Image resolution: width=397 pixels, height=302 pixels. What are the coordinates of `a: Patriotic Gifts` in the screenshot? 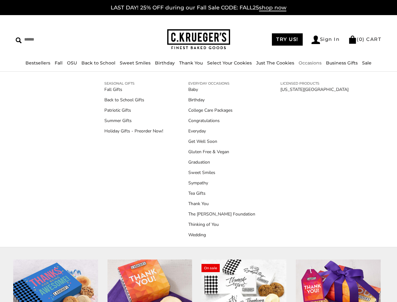 It's located at (134, 110).